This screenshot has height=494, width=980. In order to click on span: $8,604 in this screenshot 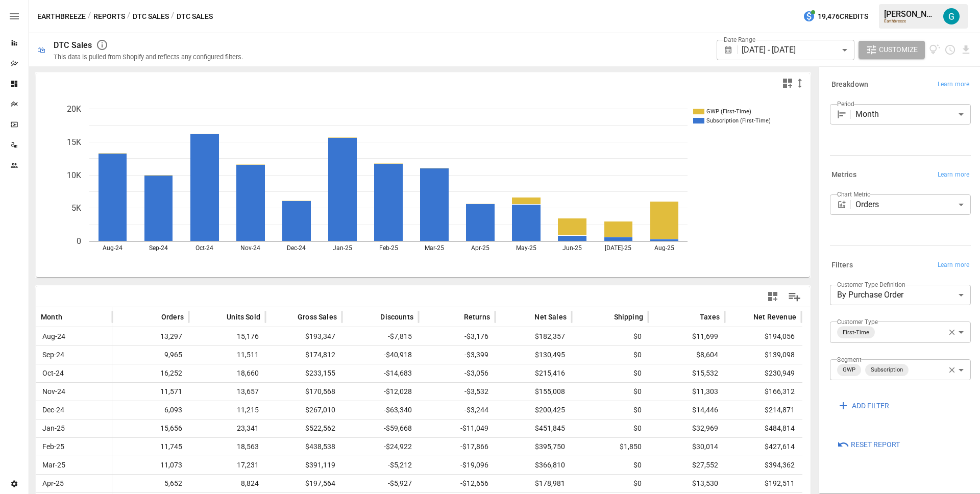, I will do `click(707, 354)`.